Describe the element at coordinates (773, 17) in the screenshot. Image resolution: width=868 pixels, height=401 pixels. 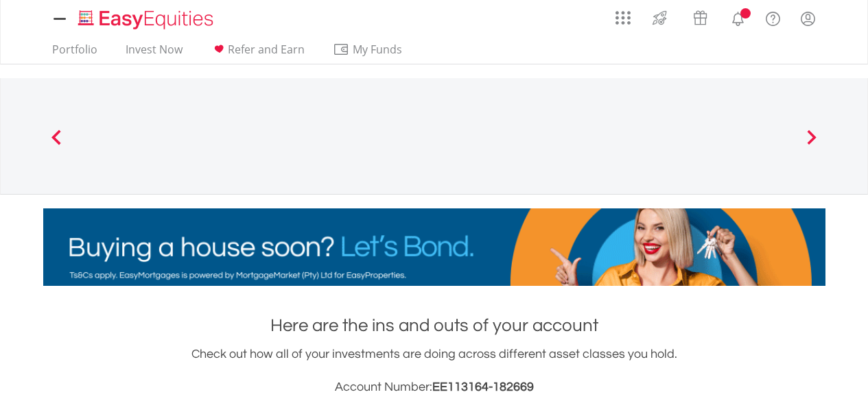
I see `a: FAQ's and Support` at that location.